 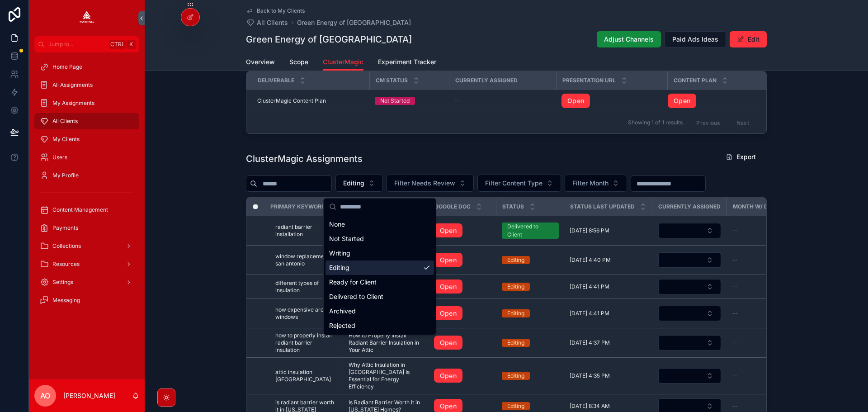 What do you see at coordinates (298, 207) in the screenshot?
I see `span: Primary Keyword` at bounding box center [298, 207].